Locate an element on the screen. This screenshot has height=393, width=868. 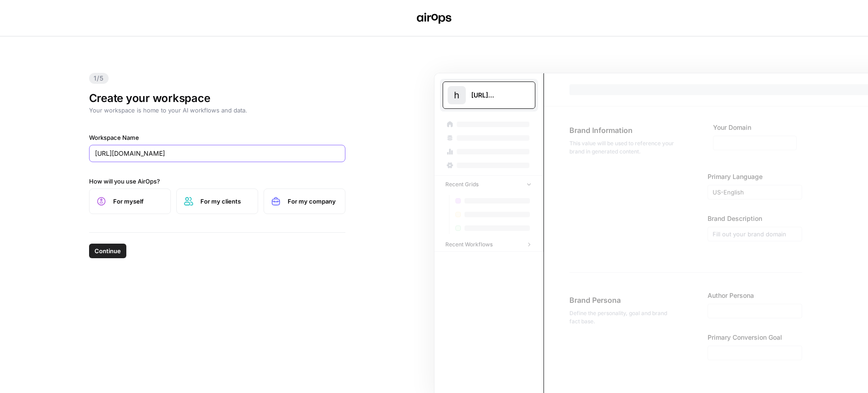
label: How will you use AirOps? is located at coordinates (217, 181).